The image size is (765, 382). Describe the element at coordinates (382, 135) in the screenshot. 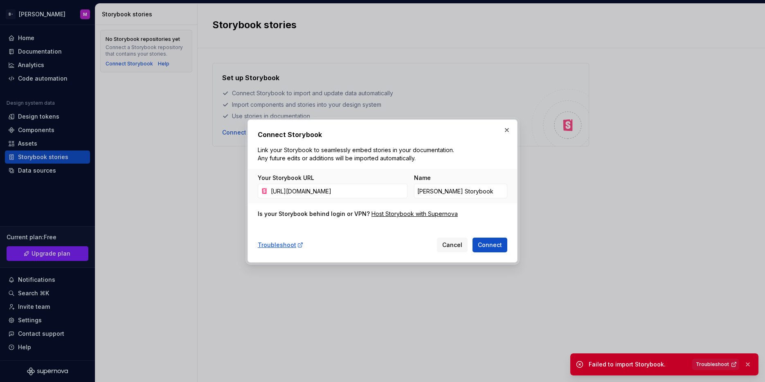

I see `h2: Connect Storybook` at that location.